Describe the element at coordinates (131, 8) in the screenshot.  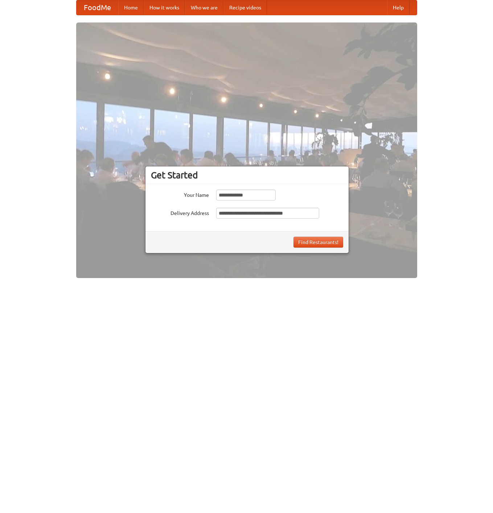
I see `a: Home` at that location.